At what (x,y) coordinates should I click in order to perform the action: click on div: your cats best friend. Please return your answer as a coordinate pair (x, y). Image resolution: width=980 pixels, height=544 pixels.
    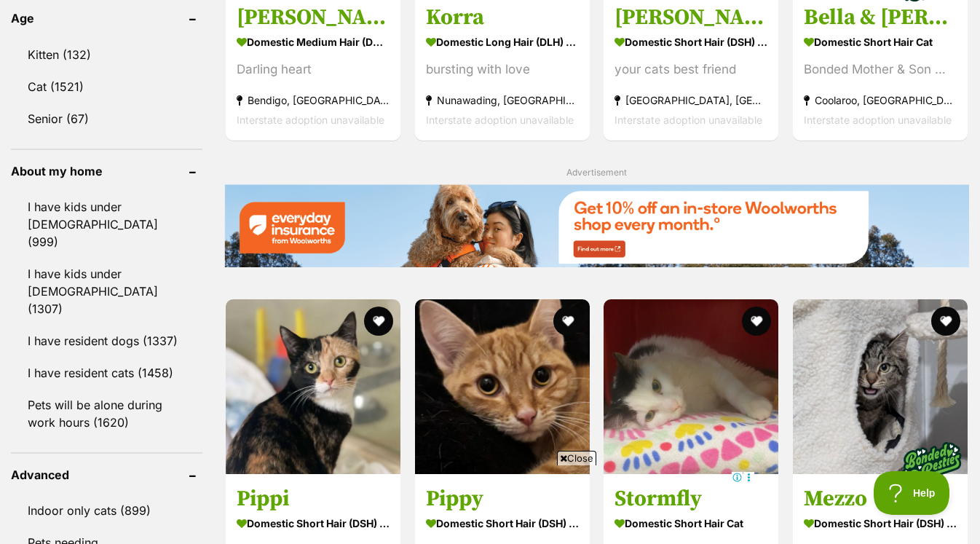
    Looking at the image, I should click on (691, 69).